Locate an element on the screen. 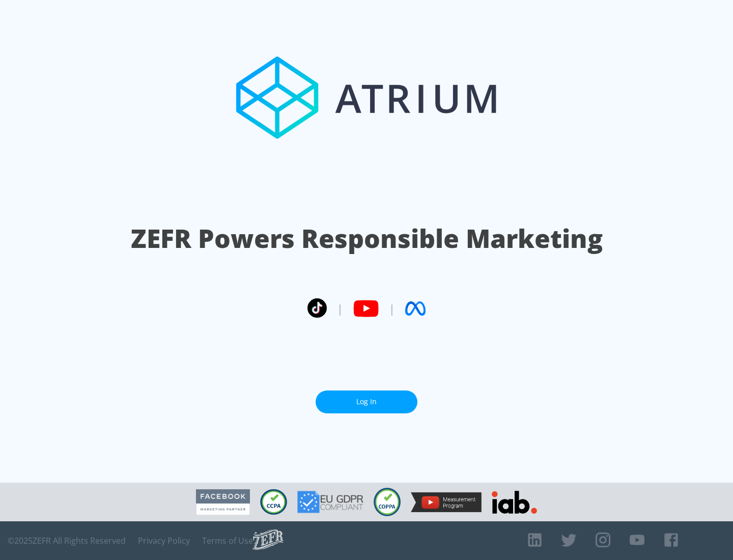 This screenshot has width=733, height=560. img: YouTube Measurement Program is located at coordinates (446, 502).